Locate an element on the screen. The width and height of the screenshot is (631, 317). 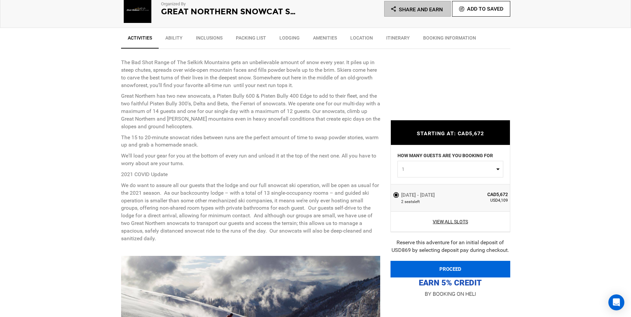
span: seat left is located at coordinates (412, 202).